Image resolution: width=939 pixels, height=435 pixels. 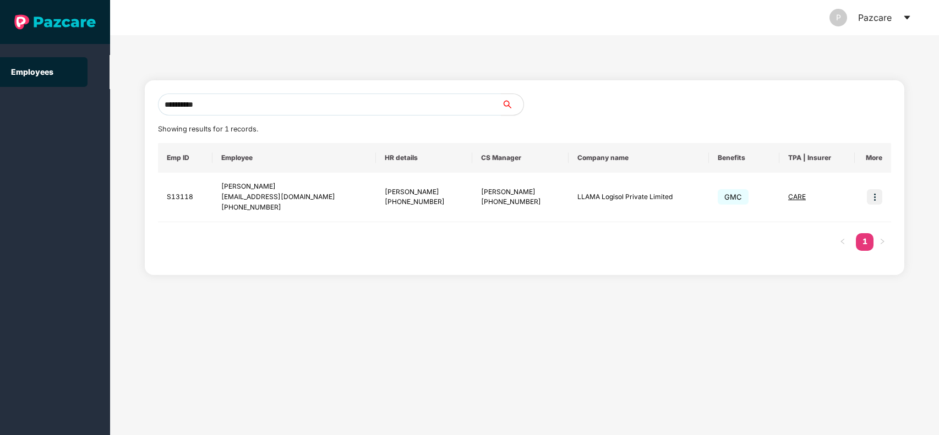 What do you see at coordinates (639, 158) in the screenshot?
I see `th: Company name` at bounding box center [639, 158].